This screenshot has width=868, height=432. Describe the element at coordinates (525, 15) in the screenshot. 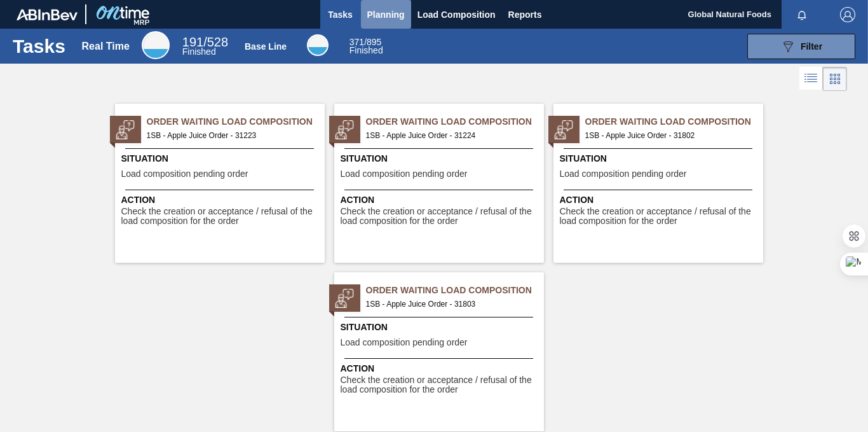

I see `span: Reports` at that location.